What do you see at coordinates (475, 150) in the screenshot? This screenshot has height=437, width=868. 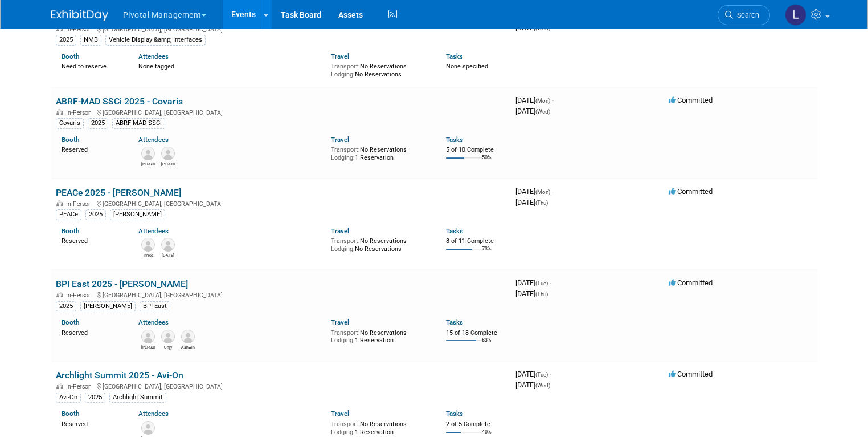 I see `div: 5 of 10 Complete` at bounding box center [475, 150].